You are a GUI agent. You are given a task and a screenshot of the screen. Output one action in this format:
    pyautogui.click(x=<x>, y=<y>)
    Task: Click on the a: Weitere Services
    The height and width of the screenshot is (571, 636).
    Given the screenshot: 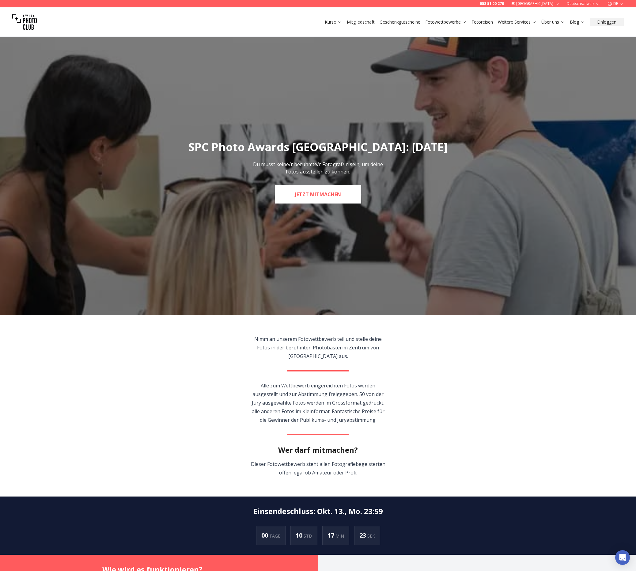 What is the action you would take?
    pyautogui.click(x=517, y=22)
    